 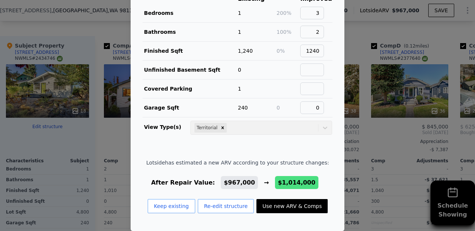 What do you see at coordinates (240, 70) in the screenshot?
I see `span: 0` at bounding box center [240, 70].